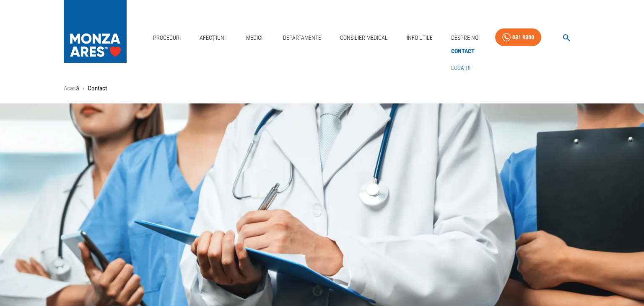  Describe the element at coordinates (463, 51) in the screenshot. I see `a: Contact` at that location.